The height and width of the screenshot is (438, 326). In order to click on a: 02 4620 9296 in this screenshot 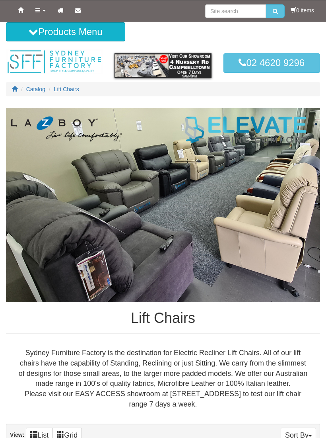, I will do `click(272, 63)`.